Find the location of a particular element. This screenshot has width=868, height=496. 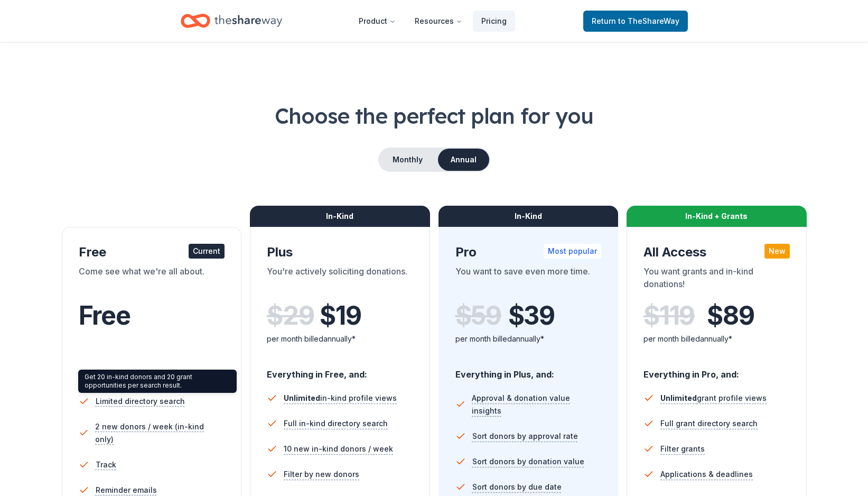

span: Applications & deadlines is located at coordinates (706, 474).